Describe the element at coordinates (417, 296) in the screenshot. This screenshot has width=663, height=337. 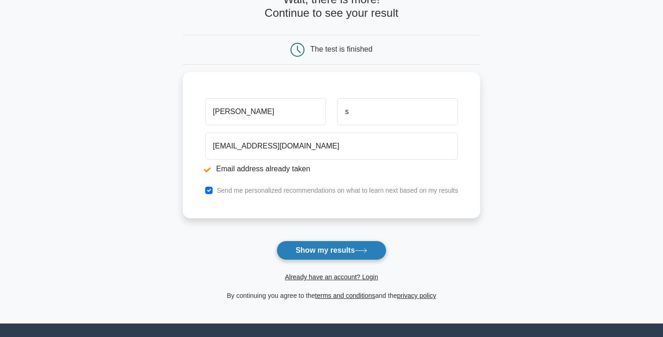
I see `a: privacy policy` at that location.